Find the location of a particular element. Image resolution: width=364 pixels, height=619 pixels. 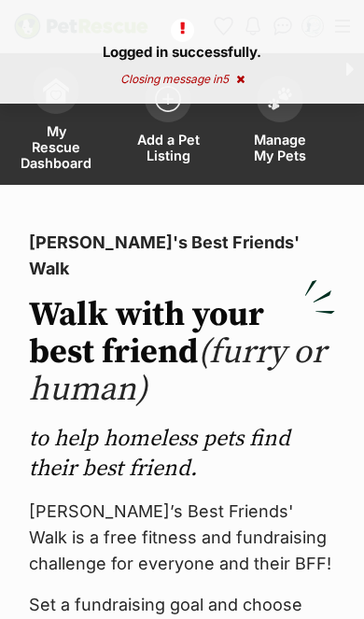

h2: Walk with your best friend is located at coordinates (182, 353).